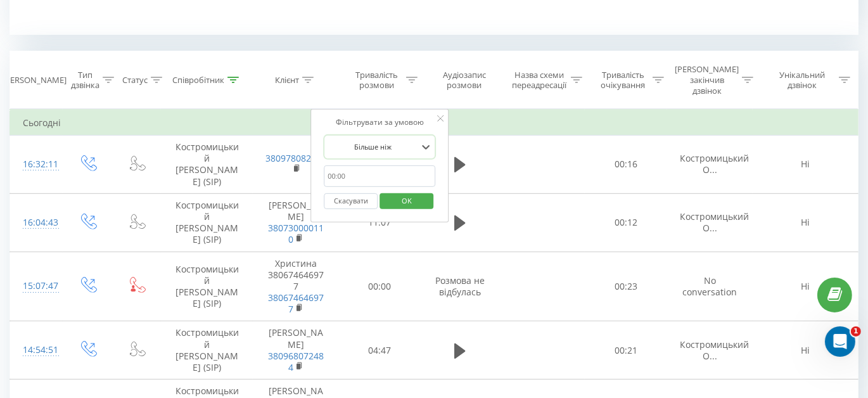 The image size is (868, 398). Describe the element at coordinates (380, 176) in the screenshot. I see `input: 00:00` at that location.